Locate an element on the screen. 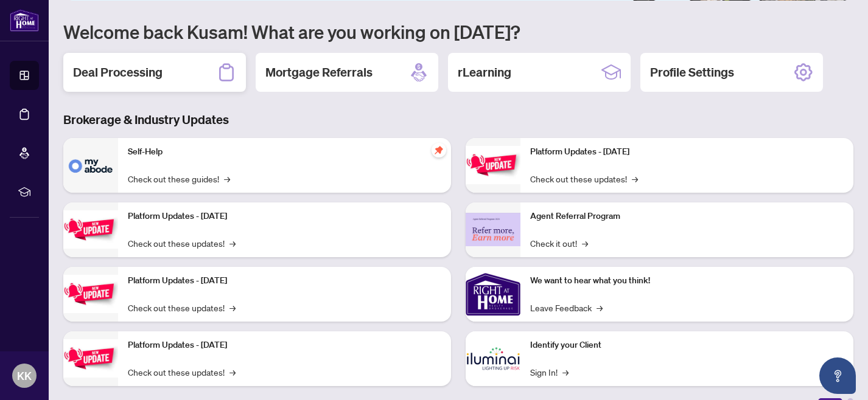 The image size is (868, 400). h2: Deal Processing is located at coordinates (117, 72).